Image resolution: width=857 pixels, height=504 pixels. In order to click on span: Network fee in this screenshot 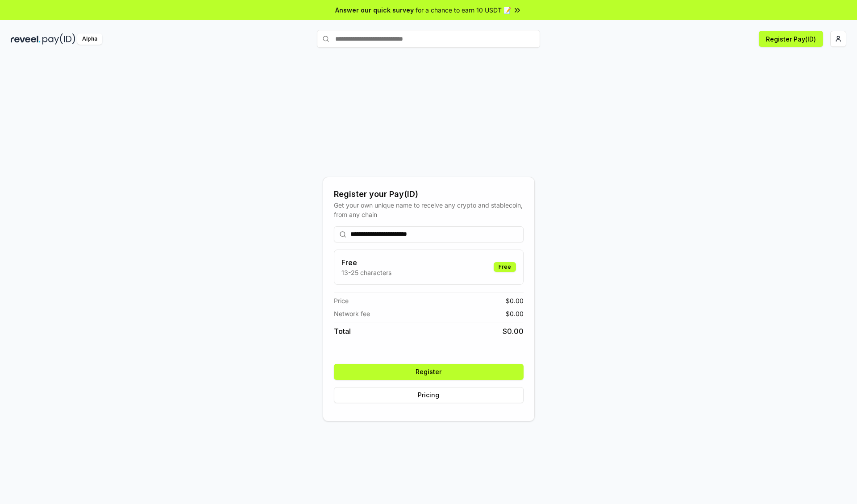, I will do `click(352, 313)`.